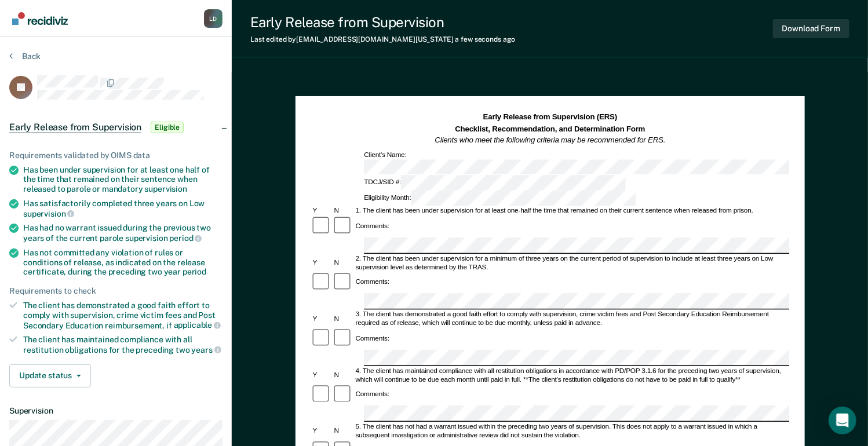 The image size is (868, 446). I want to click on div: Has had no warrant issued during the previous two years of the current parole supervision, so click(123, 233).